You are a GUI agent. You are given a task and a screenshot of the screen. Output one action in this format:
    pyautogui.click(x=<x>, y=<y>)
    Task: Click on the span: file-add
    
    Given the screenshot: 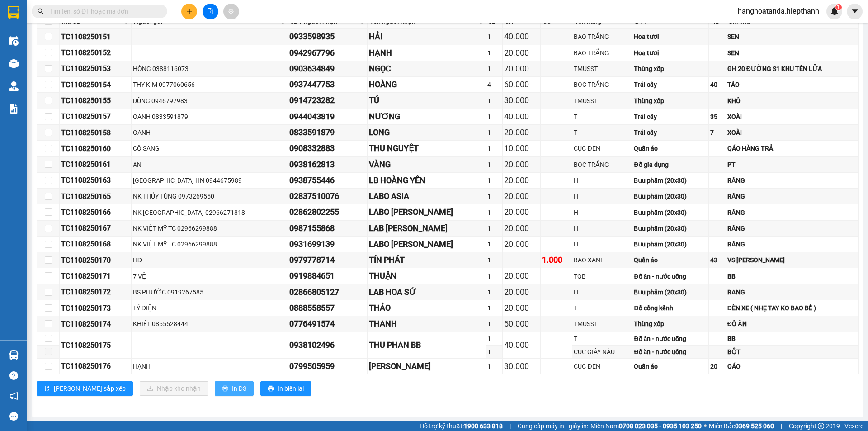 What is the action you would take?
    pyautogui.click(x=211, y=11)
    